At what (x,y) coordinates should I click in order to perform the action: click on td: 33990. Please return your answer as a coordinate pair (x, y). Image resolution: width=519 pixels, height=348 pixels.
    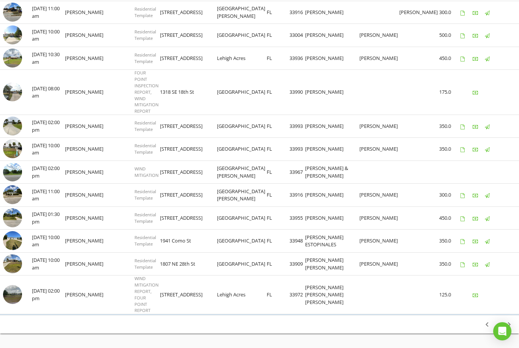
    Looking at the image, I should click on (297, 92).